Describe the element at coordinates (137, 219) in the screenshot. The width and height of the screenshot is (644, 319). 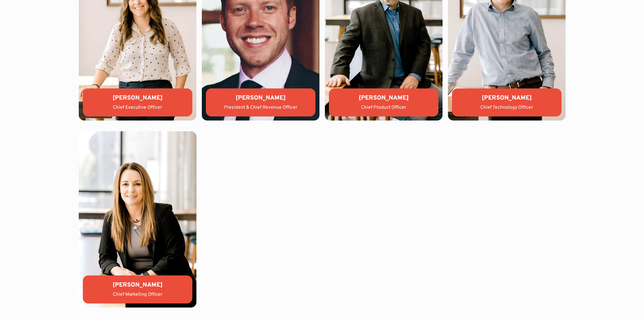
I see `img: Kate Colacelli` at that location.